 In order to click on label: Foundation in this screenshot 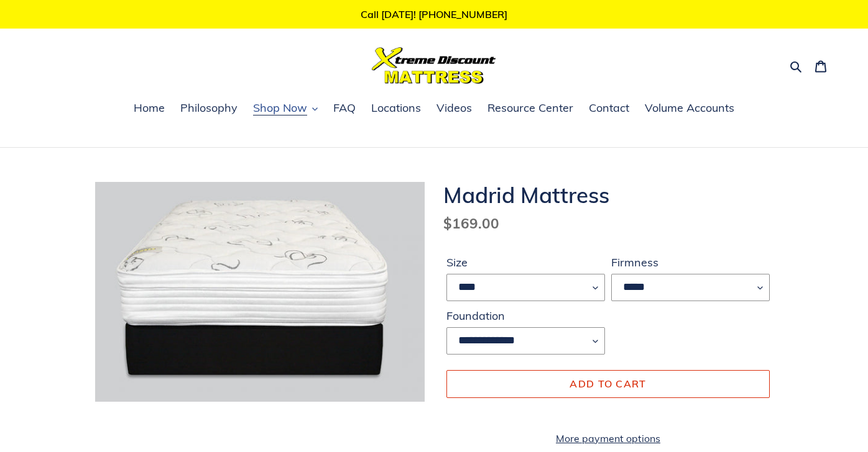, I will do `click(525, 315)`.